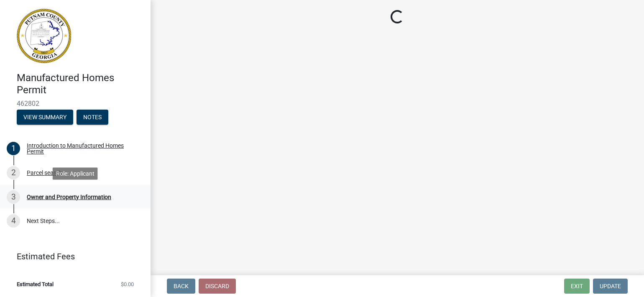 Image resolution: width=644 pixels, height=297 pixels. Describe the element at coordinates (76, 103) in the screenshot. I see `span: 462802` at that location.